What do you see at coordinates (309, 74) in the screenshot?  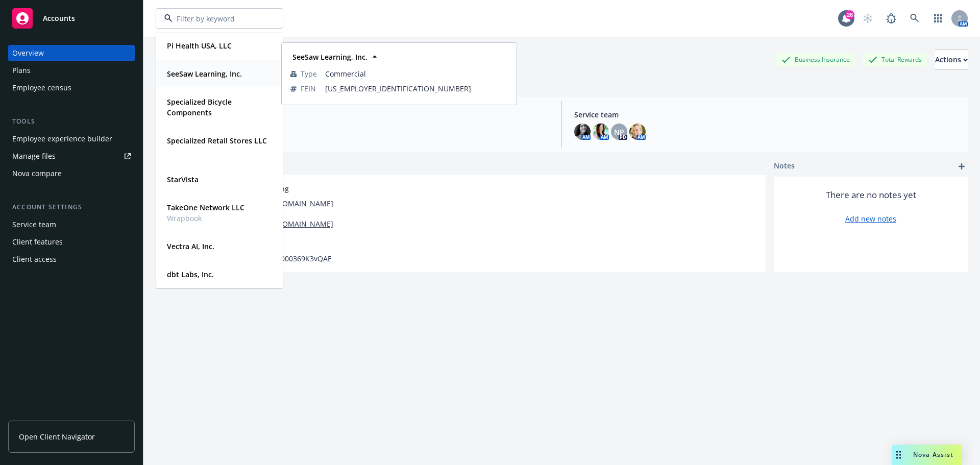 I see `span: Type` at bounding box center [309, 74].